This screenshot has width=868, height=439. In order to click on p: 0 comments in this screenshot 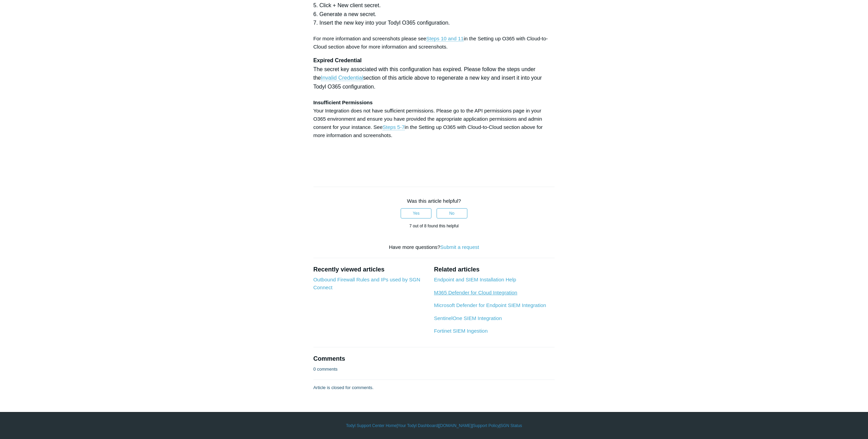, I will do `click(325, 369)`.